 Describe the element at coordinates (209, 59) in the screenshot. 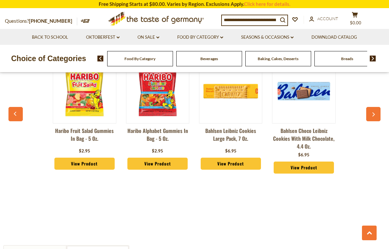

I see `span: Beverages` at that location.